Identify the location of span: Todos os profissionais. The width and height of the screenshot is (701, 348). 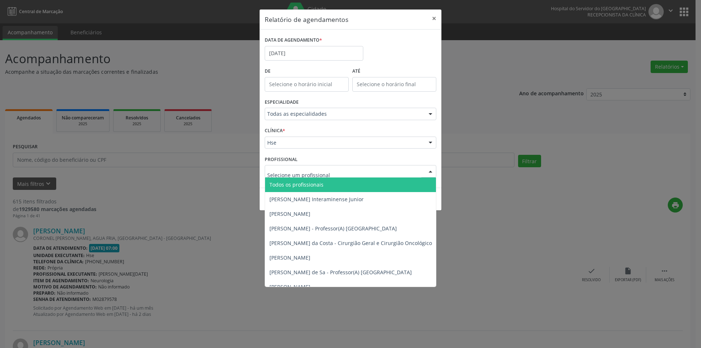
(297, 184).